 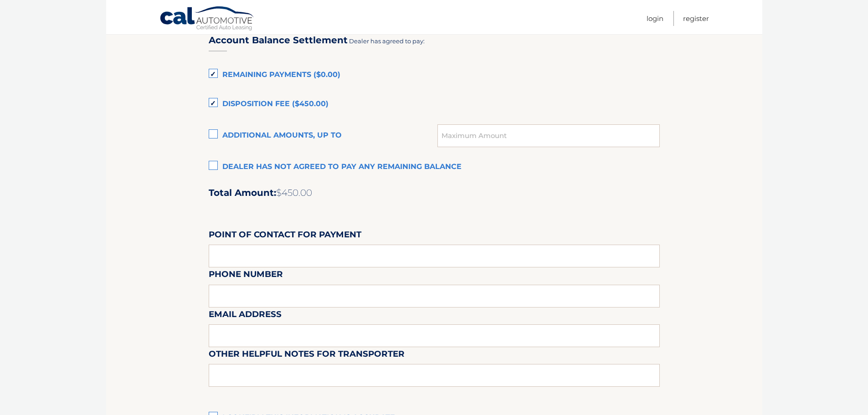 What do you see at coordinates (655, 19) in the screenshot?
I see `a: Login` at bounding box center [655, 19].